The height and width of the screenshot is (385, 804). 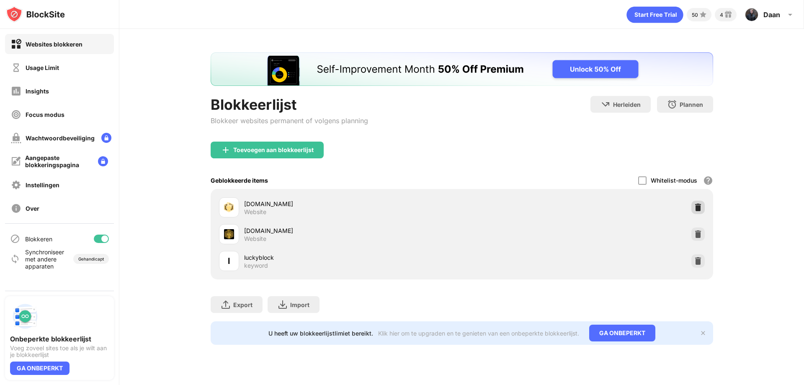 What do you see at coordinates (627, 104) in the screenshot?
I see `div: Herleiden` at bounding box center [627, 104].